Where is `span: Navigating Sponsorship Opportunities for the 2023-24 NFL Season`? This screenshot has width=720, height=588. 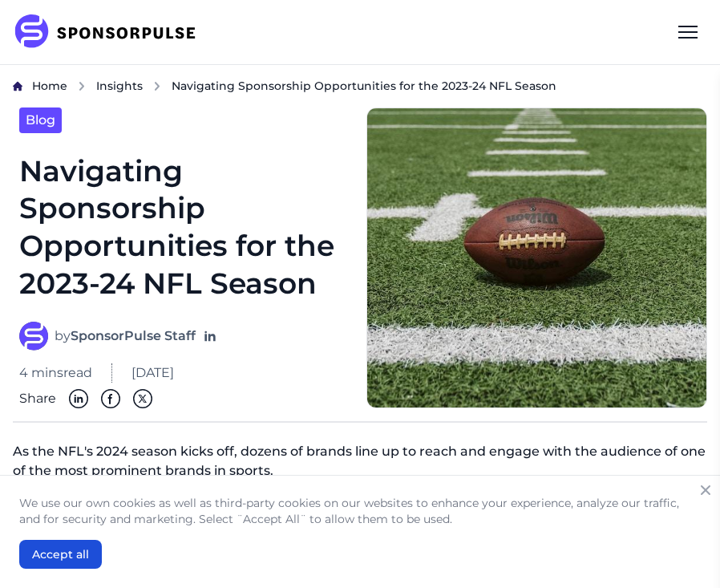 span: Navigating Sponsorship Opportunities for the 2023-24 NFL Season is located at coordinates (364, 86).